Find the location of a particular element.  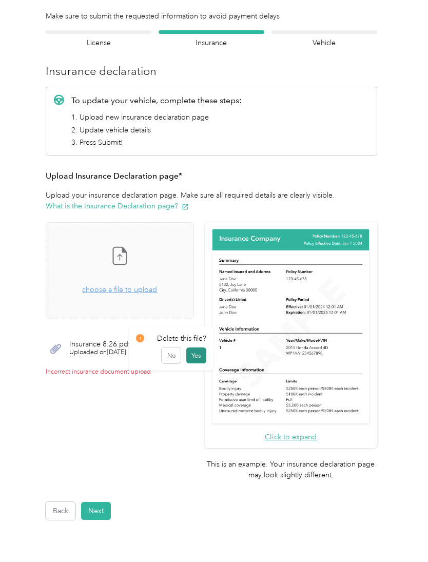

p: This is an example. Your insurance declaration page may look slightly different. is located at coordinates (291, 470).